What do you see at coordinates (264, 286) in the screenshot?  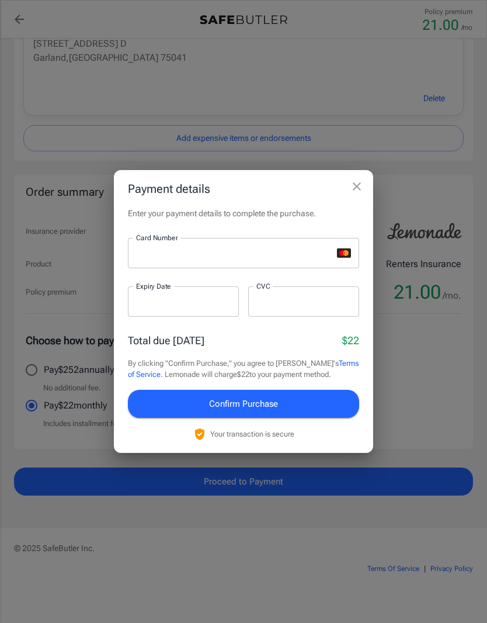 I see `label: CVC` at bounding box center [264, 286].